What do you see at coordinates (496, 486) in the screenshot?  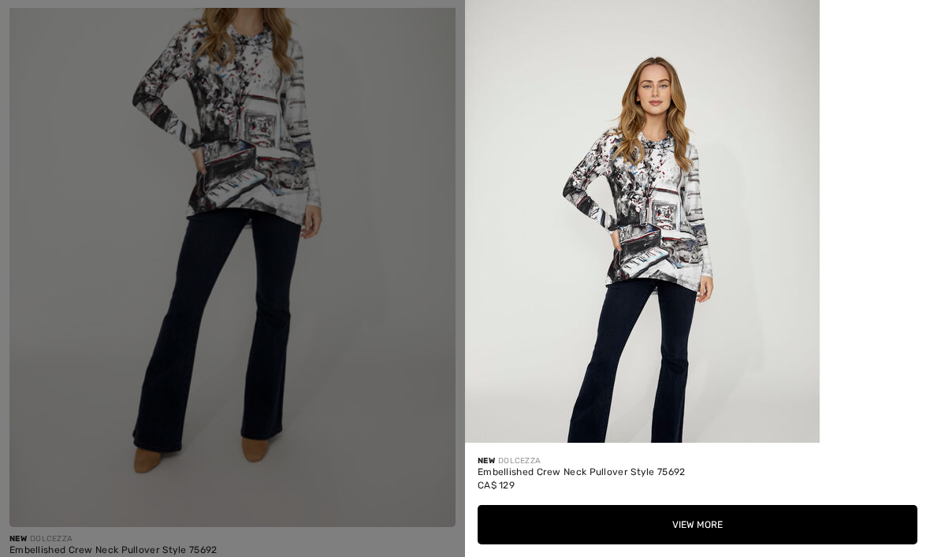 I see `span: CA$ 129` at bounding box center [496, 486].